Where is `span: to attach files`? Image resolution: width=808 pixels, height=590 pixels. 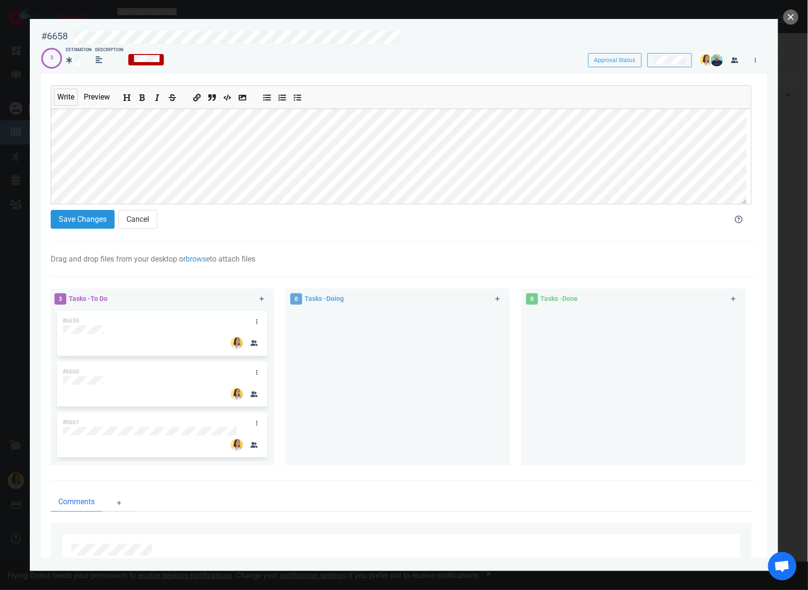 span: to attach files is located at coordinates (233, 259).